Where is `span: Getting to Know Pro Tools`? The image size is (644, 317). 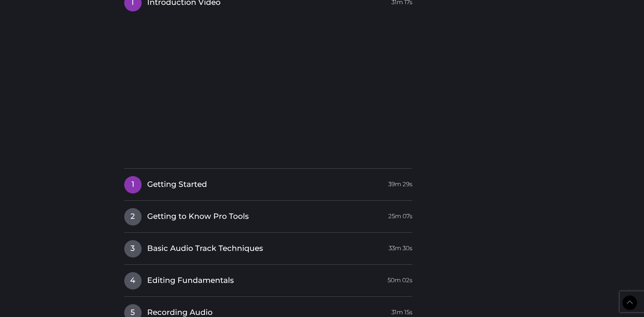
span: Getting to Know Pro Tools is located at coordinates (198, 216).